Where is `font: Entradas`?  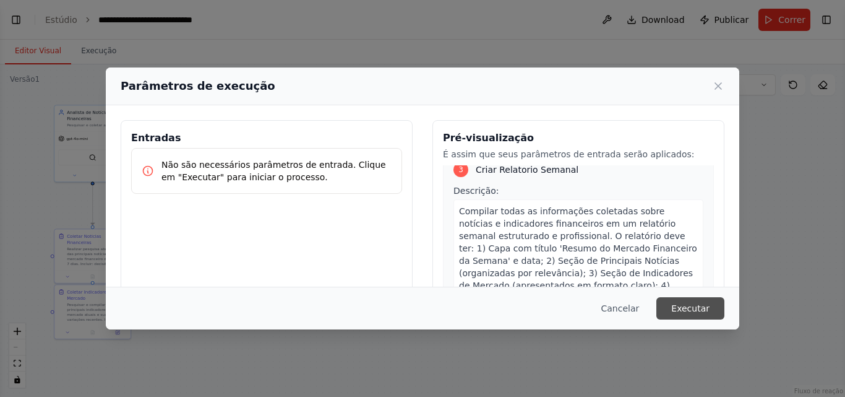 font: Entradas is located at coordinates (156, 137).